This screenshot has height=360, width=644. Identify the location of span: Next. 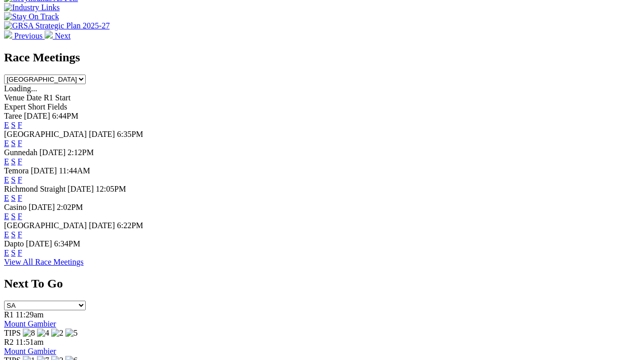
(62, 36).